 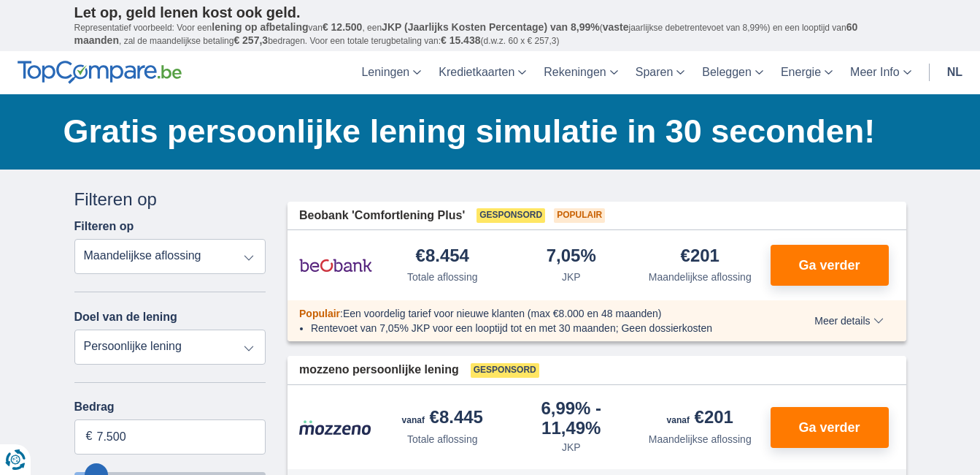 I want to click on img: product.pl.alt Beobank, so click(x=336, y=265).